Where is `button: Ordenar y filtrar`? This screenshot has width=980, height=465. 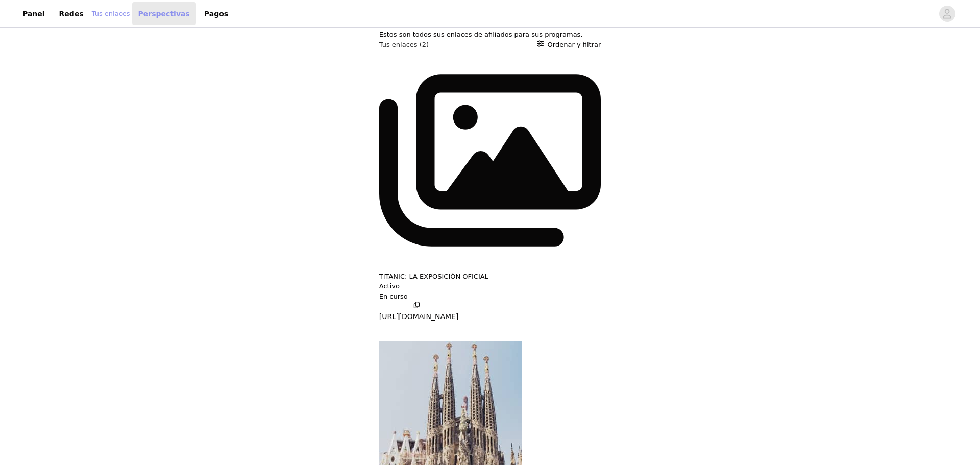
button: Ordenar y filtrar is located at coordinates (569, 45).